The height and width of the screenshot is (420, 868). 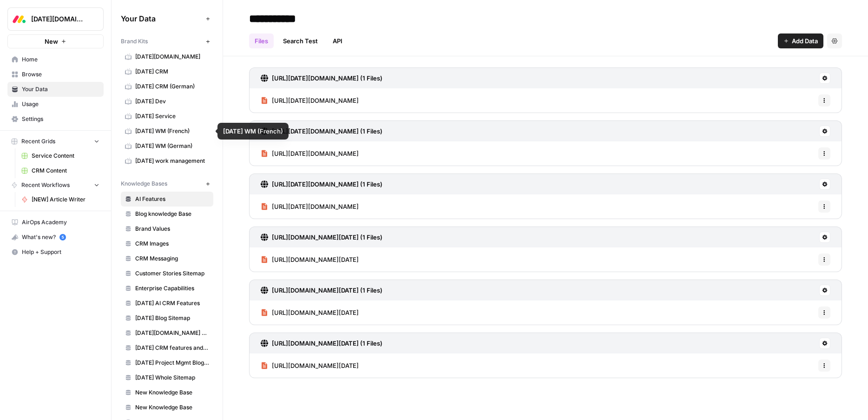 What do you see at coordinates (172, 259) in the screenshot?
I see `span: CRM Messaging` at bounding box center [172, 259].